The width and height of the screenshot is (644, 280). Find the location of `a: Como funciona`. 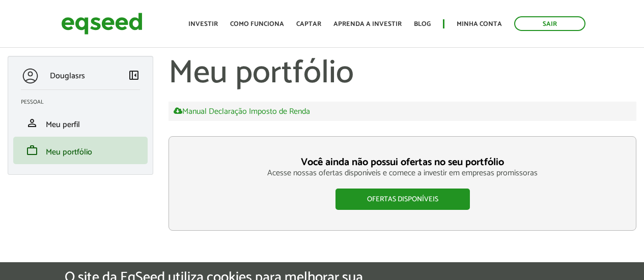

a: Como funciona is located at coordinates (257, 24).